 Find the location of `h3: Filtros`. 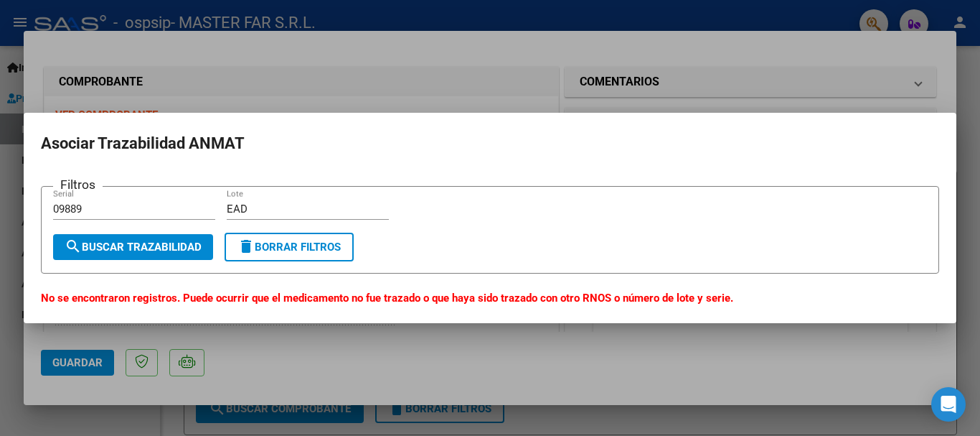

h3: Filtros is located at coordinates (78, 184).